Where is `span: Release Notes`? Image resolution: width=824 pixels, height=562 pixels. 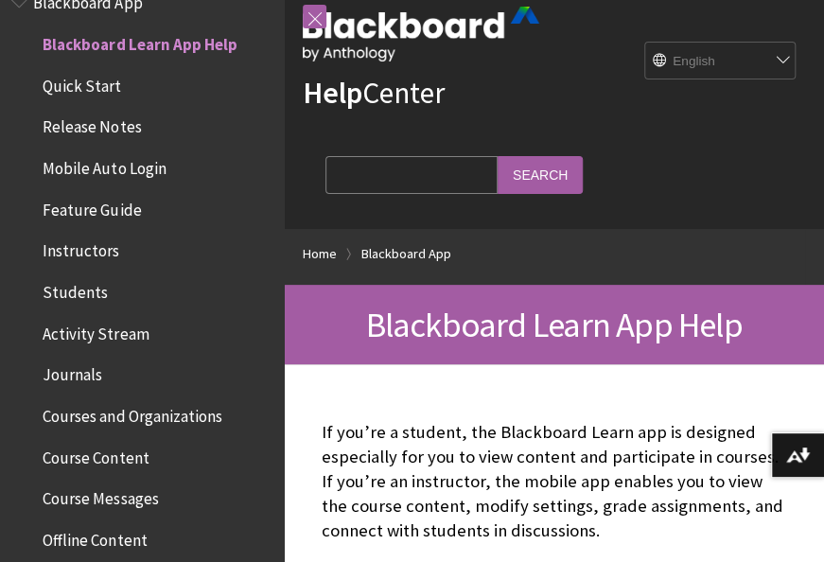
span: Release Notes is located at coordinates (92, 124).